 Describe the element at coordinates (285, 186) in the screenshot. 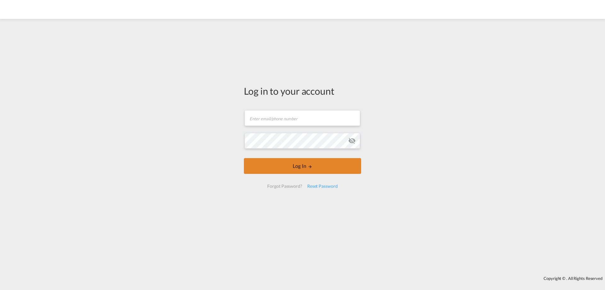

I see `div: Forgot Password?` at that location.